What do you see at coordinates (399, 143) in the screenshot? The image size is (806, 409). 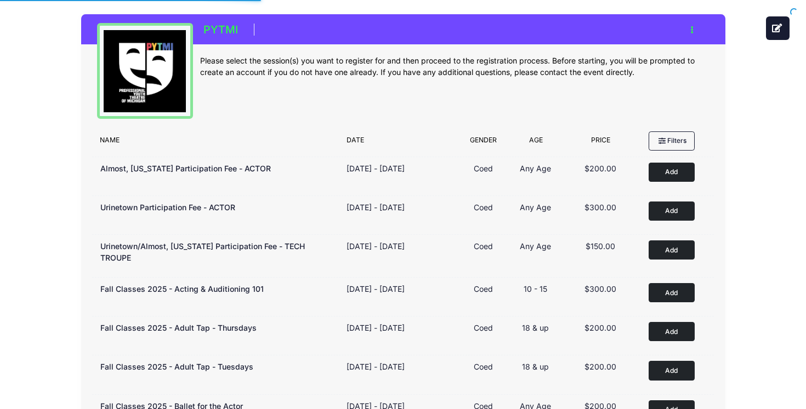 I see `div: Date` at bounding box center [399, 143].